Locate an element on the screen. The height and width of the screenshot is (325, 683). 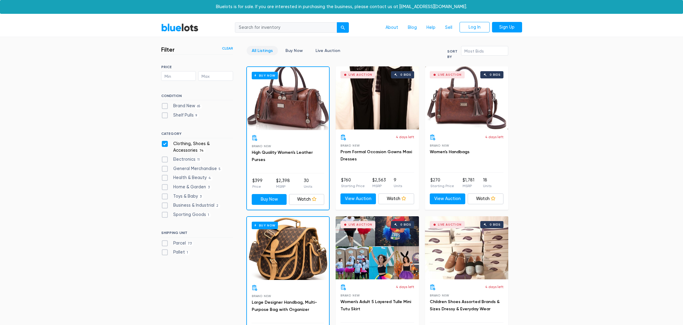
span: 4 is located at coordinates (210, 179).